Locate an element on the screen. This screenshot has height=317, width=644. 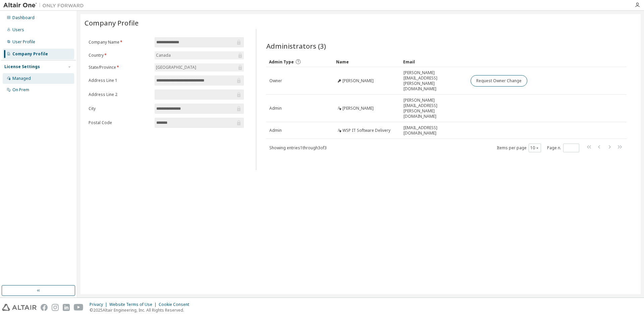
div: License Settings is located at coordinates (22, 67).